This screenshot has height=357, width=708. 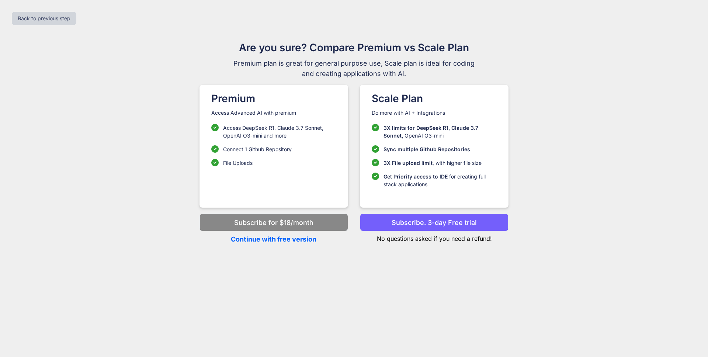 What do you see at coordinates (354, 69) in the screenshot?
I see `span: Premium plan is great for general purpose use, Scale plan is ideal for coding and creating applic...` at bounding box center [354, 69].